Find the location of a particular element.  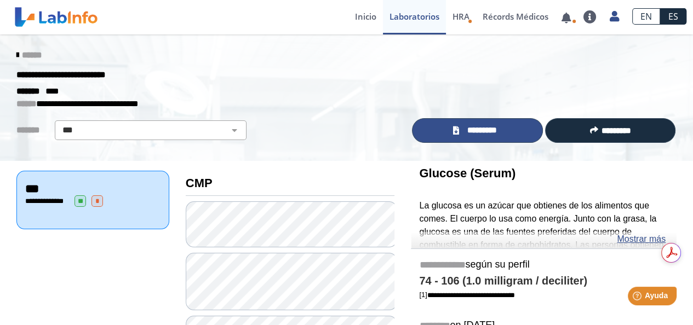

h4: 74 - 106 (1.0 milligram / deciliter) is located at coordinates (544, 282).